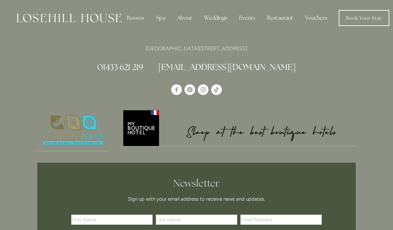  I want to click on div: Restaurant, so click(280, 18).